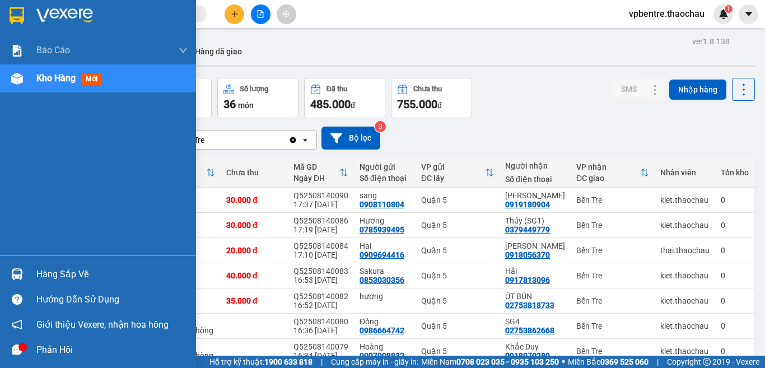 The width and height of the screenshot is (765, 368). What do you see at coordinates (427, 89) in the screenshot?
I see `div: Chưa thu` at bounding box center [427, 89].